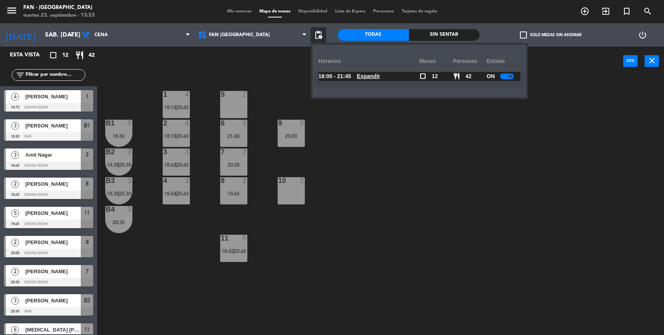 The width and height of the screenshot is (664, 335). I want to click on span: 8, so click(87, 184).